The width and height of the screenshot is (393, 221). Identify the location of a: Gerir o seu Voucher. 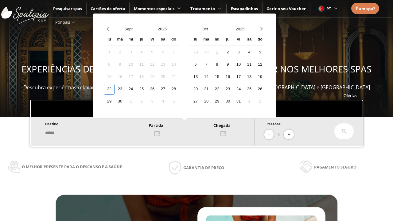
(286, 9).